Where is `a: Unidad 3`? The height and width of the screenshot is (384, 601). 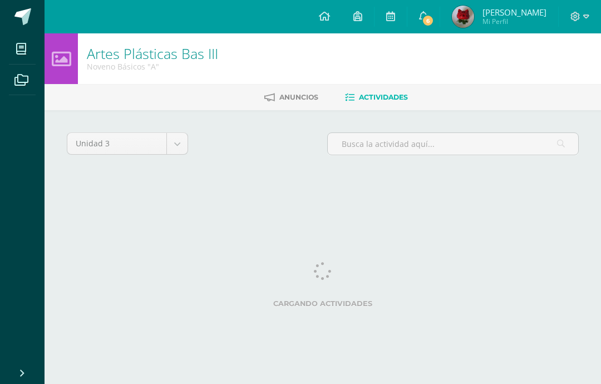
a: Unidad 3 is located at coordinates (127, 144).